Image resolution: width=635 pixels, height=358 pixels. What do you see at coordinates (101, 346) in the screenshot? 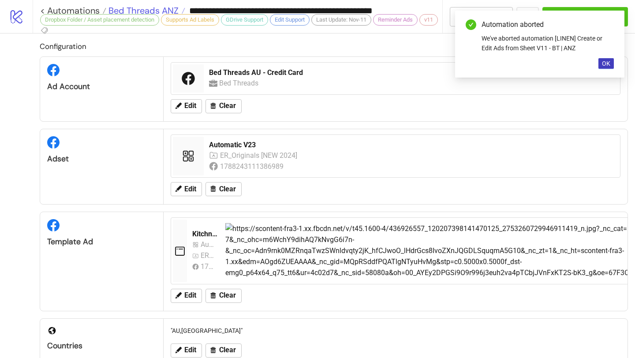
I see `div: Countries` at bounding box center [101, 346].